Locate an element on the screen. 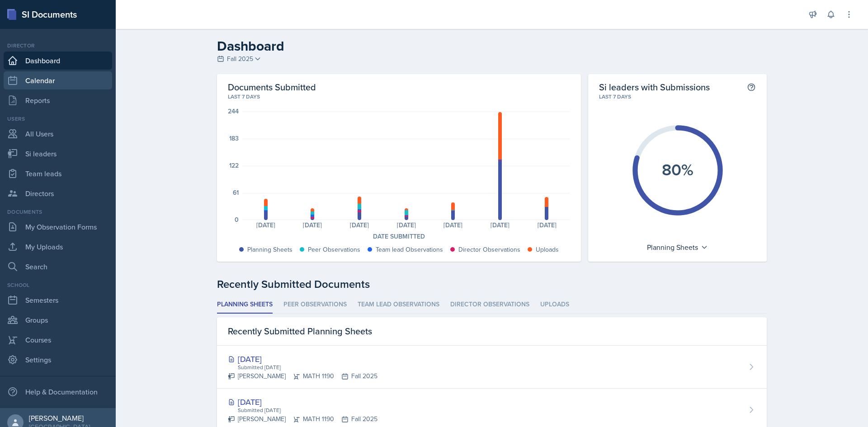 This screenshot has width=868, height=427. a: My Observation Forms is located at coordinates (58, 227).